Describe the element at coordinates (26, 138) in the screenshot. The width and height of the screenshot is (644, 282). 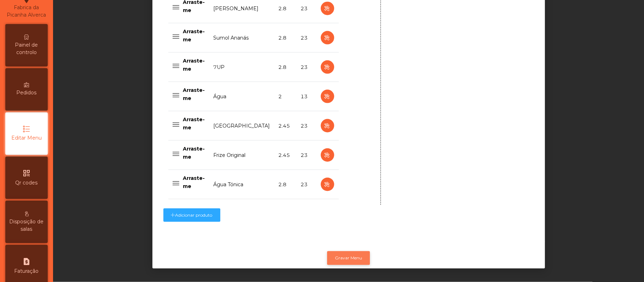
I see `span: Editar Menu` at that location.